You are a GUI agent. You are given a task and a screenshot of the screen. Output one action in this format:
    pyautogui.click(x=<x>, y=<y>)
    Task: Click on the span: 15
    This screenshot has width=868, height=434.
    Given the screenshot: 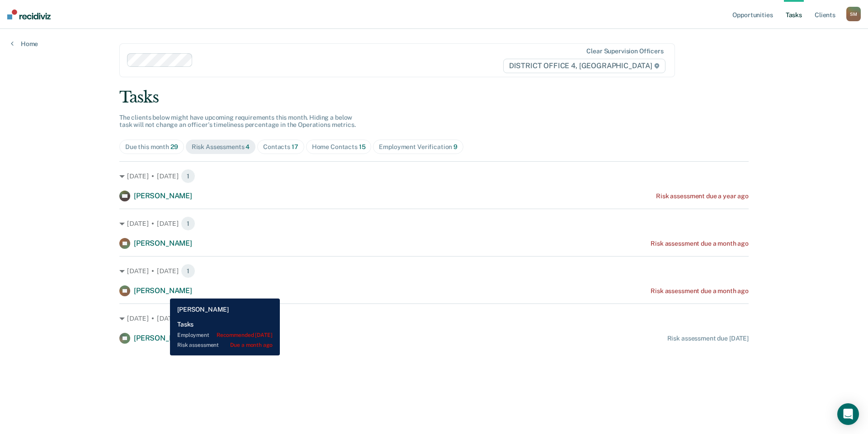 What is the action you would take?
    pyautogui.click(x=362, y=147)
    